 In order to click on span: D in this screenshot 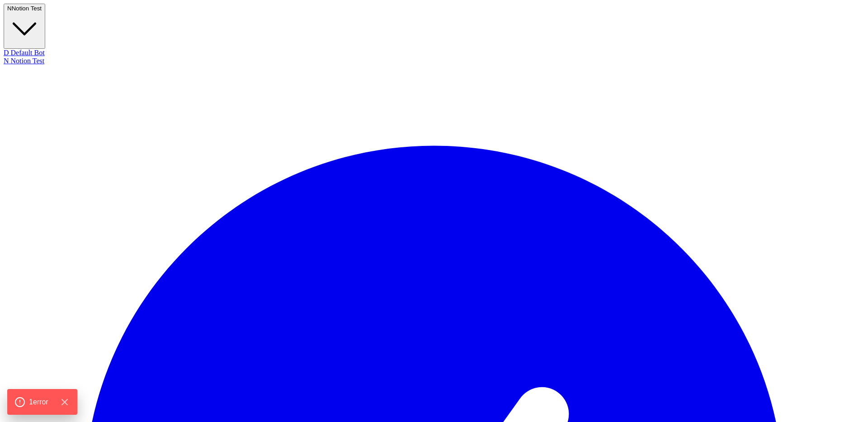, I will do `click(7, 52)`.